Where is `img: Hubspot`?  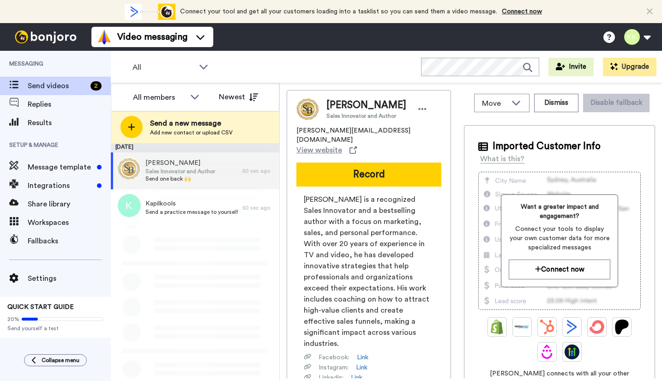 img: Hubspot is located at coordinates (547, 327).